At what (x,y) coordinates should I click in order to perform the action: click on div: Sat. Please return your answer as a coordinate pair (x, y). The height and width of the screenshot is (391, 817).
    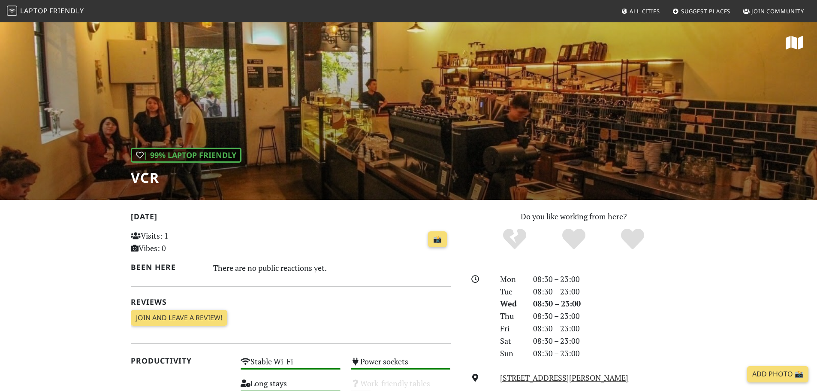
    Looking at the image, I should click on (511, 341).